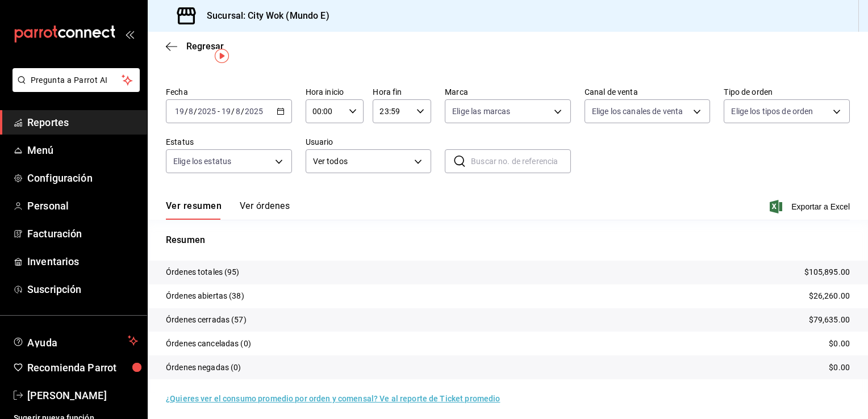  I want to click on label: Hora fin, so click(402, 92).